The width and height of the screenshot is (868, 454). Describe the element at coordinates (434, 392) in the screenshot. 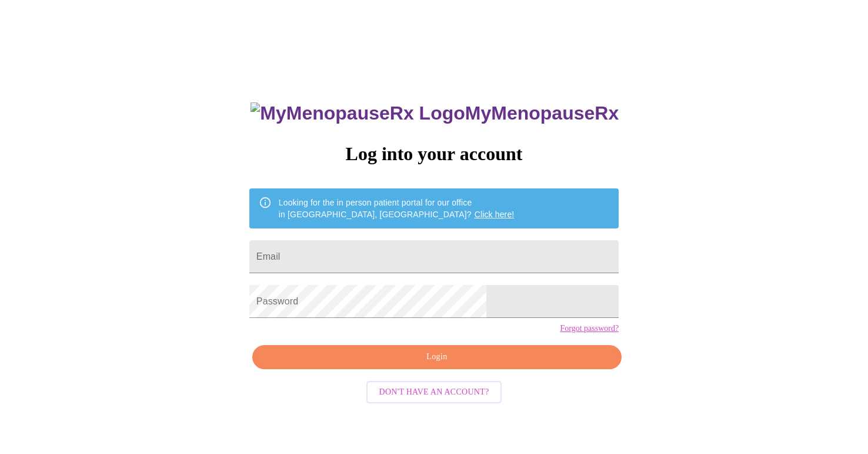

I see `button: Don't have an account?` at that location.